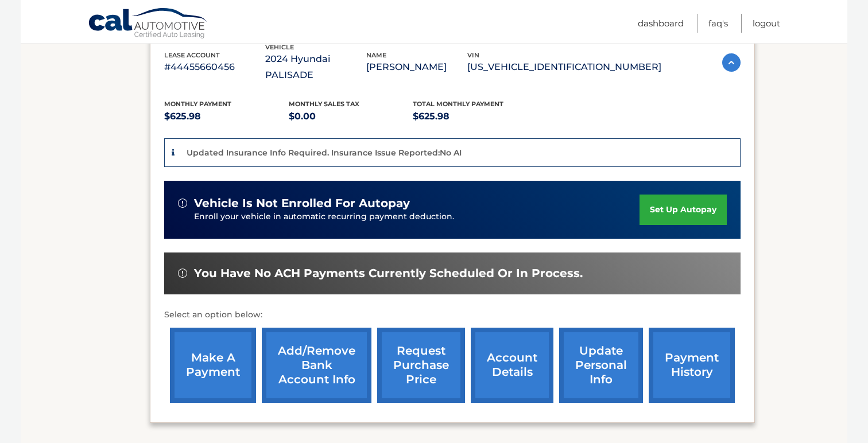 The image size is (868, 443). I want to click on a: Dashboard, so click(661, 23).